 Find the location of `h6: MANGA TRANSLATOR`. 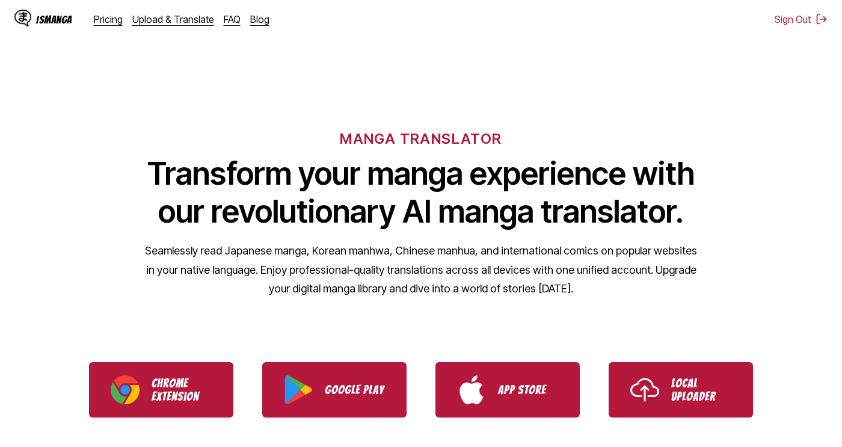

h6: MANGA TRANSLATOR is located at coordinates (420, 138).